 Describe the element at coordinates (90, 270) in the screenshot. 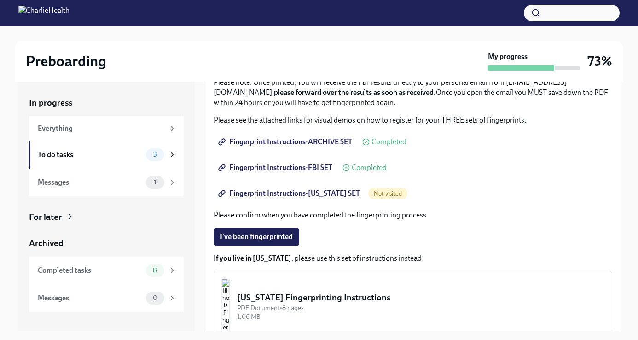

I see `div: Completed tasks` at that location.